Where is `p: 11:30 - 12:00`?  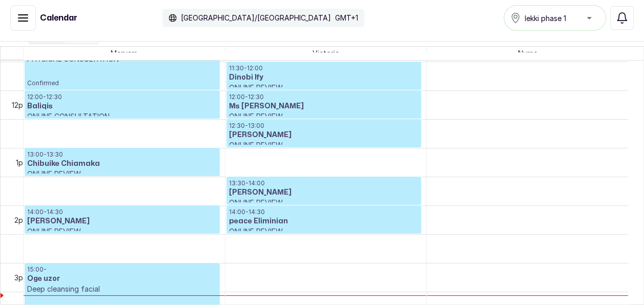 p: 11:30 - 12:00 is located at coordinates (324, 68).